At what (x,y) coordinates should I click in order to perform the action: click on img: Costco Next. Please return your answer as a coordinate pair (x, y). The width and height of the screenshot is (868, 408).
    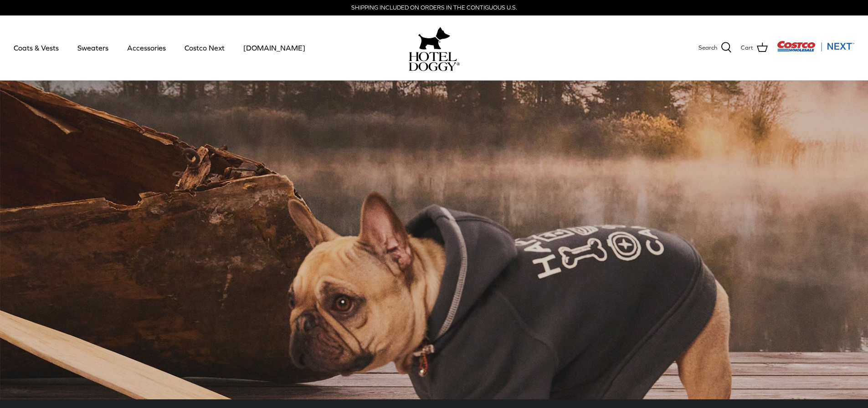
    Looking at the image, I should click on (816, 46).